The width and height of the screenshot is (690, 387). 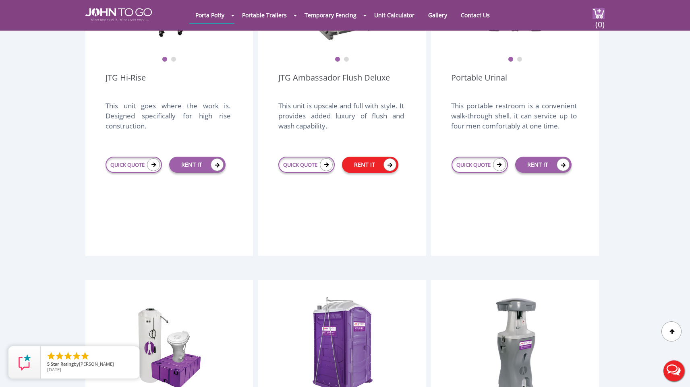 I want to click on div: This unit goes where the work is. Designed specifically for high rise construction., so click(x=168, y=120).